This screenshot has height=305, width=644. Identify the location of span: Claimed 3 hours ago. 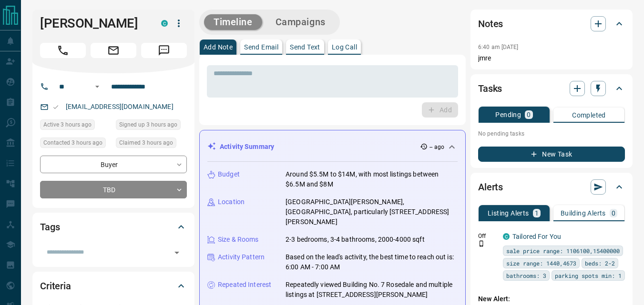
(146, 143).